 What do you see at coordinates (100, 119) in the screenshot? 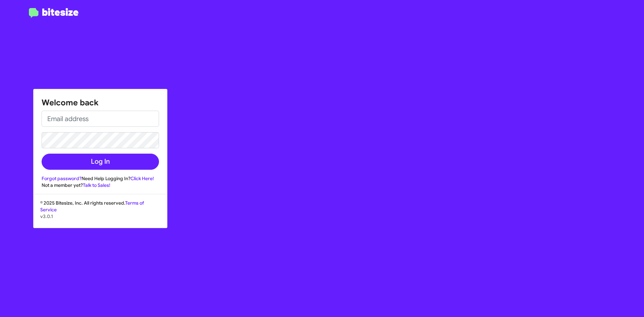
I see `input: Email address` at bounding box center [100, 119].